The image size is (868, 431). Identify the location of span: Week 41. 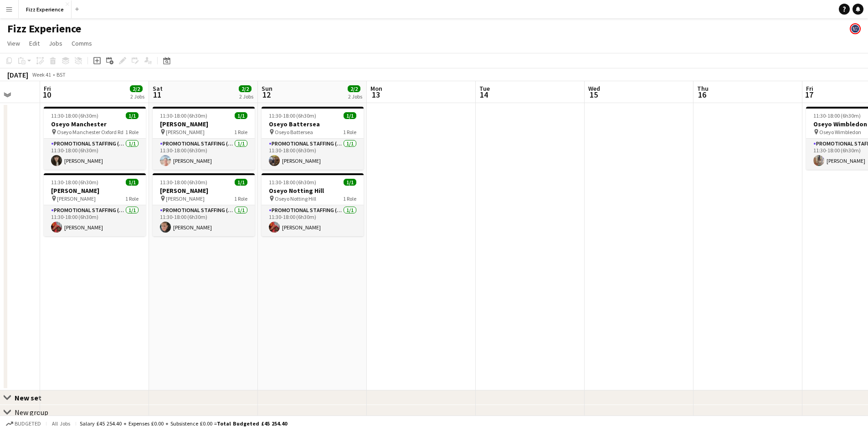
(42, 74).